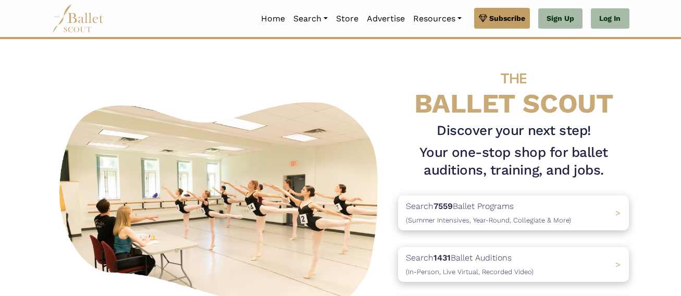 The image size is (681, 296). I want to click on b: 1431, so click(442, 258).